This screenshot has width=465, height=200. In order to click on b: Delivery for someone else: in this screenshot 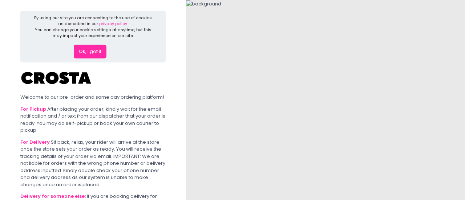, I will do `click(53, 196)`.